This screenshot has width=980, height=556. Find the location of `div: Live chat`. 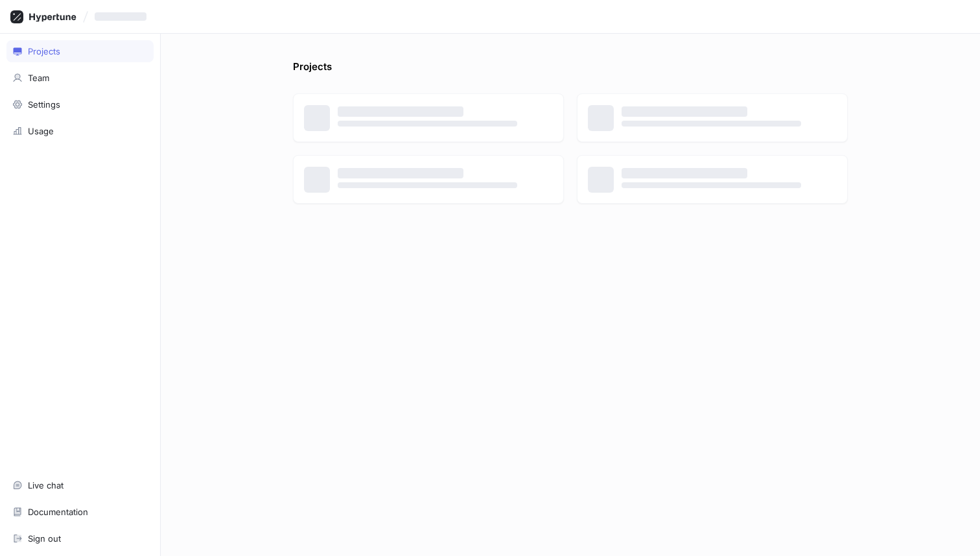

div: Live chat is located at coordinates (45, 485).